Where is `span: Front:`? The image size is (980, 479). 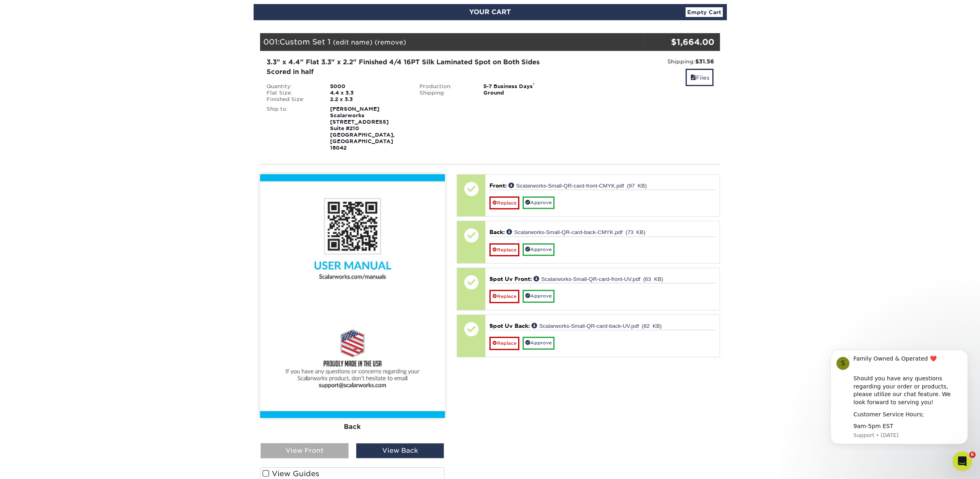
span: Front: is located at coordinates (498, 185).